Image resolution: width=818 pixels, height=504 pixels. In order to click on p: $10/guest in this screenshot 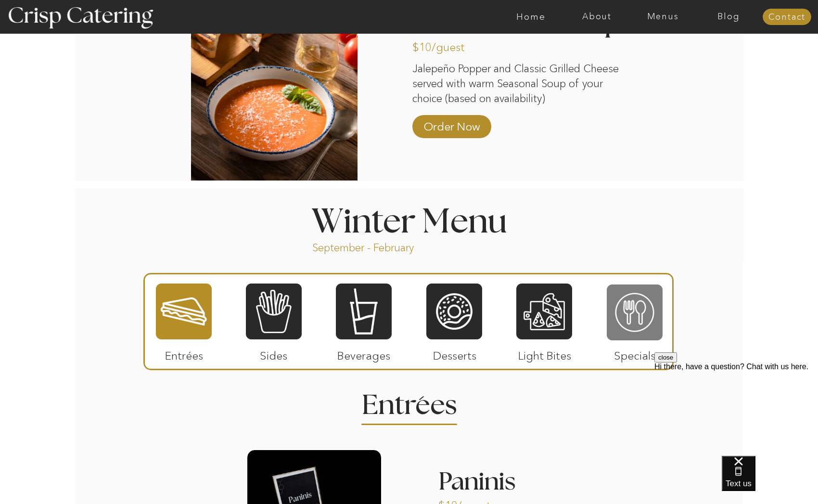, I will do `click(445, 45)`.